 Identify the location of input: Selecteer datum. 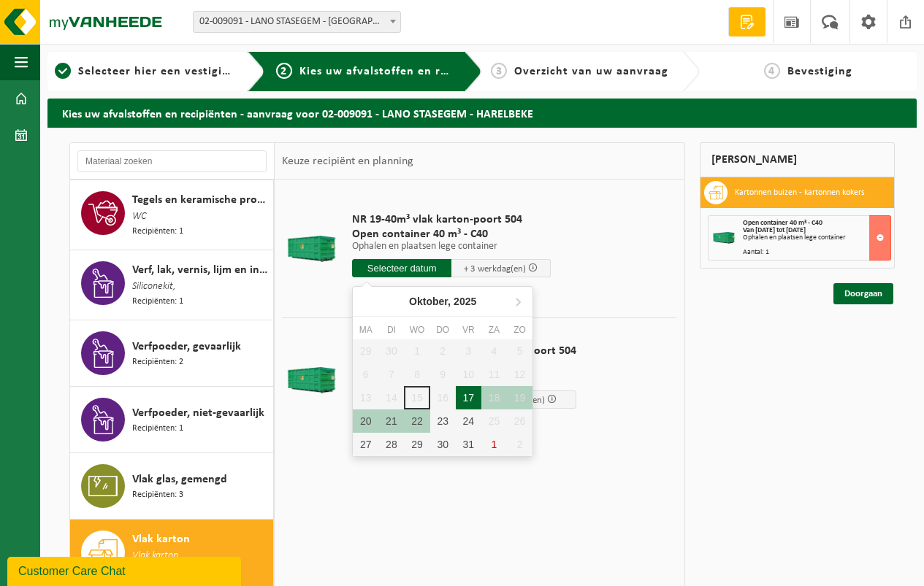
(402, 267).